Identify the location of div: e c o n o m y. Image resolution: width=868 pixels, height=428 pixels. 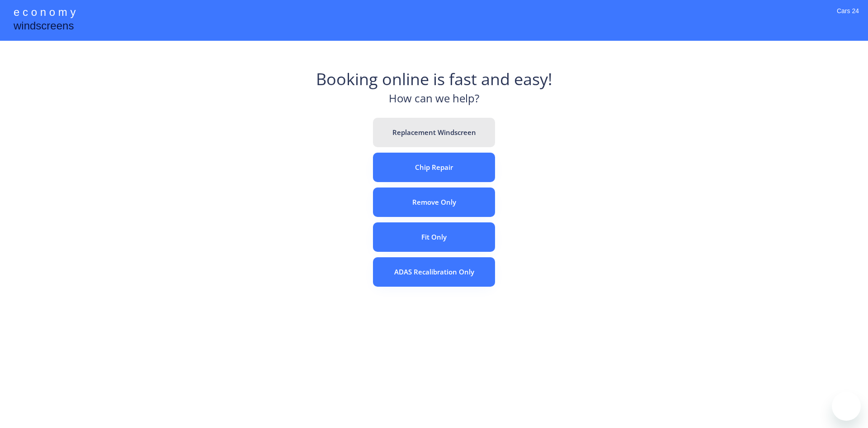
(44, 13).